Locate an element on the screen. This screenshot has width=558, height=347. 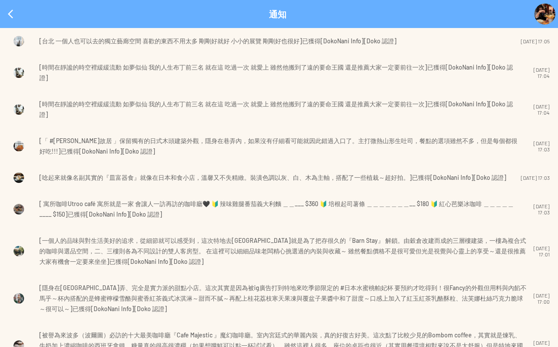
p: 通知 is located at coordinates (278, 14).